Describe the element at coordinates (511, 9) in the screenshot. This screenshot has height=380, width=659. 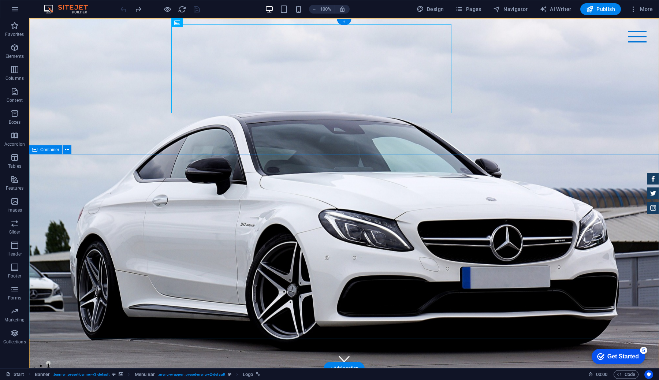
I see `button: Navigator` at that location.